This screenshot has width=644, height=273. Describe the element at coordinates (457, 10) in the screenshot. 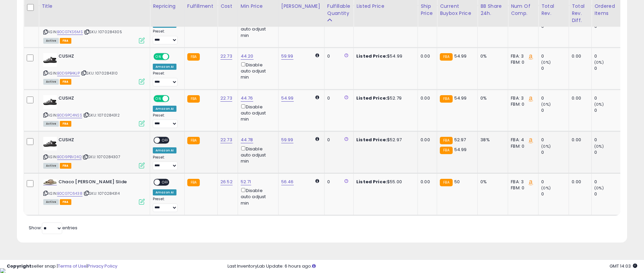

I see `div: Current Buybox Price` at that location.